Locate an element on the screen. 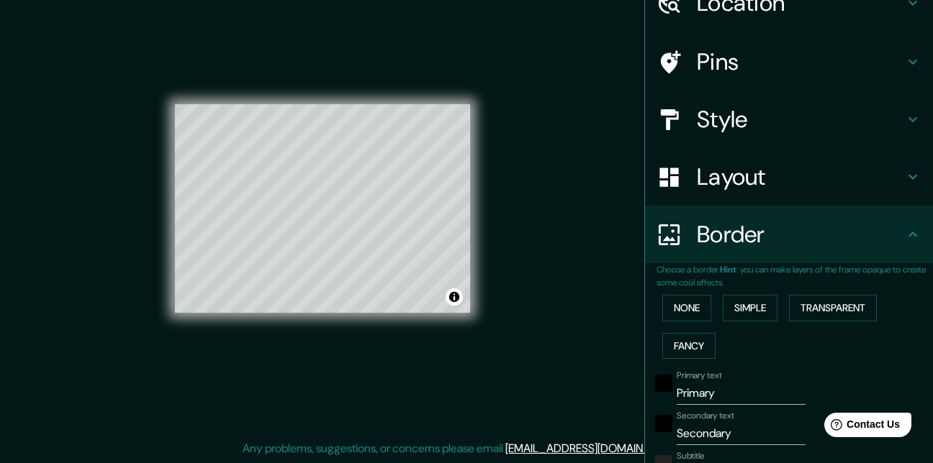  label: Secondary text is located at coordinates (705, 416).